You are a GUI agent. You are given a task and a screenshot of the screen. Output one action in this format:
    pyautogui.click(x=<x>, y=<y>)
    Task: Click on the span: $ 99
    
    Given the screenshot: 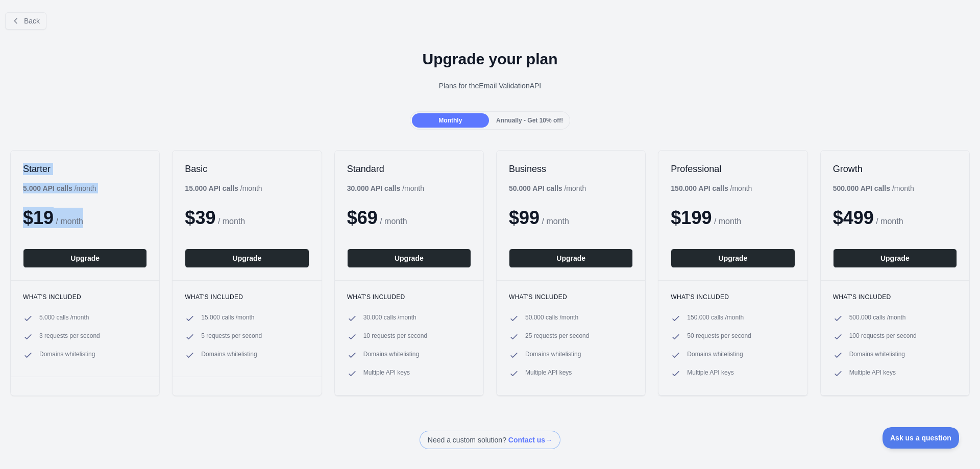 What is the action you would take?
    pyautogui.click(x=524, y=218)
    